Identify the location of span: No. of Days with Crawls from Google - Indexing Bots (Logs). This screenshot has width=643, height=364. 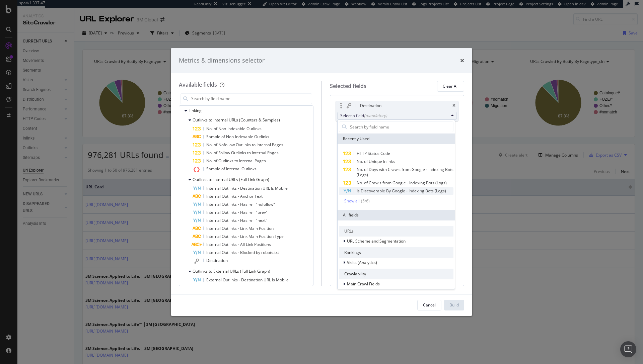
(405, 172).